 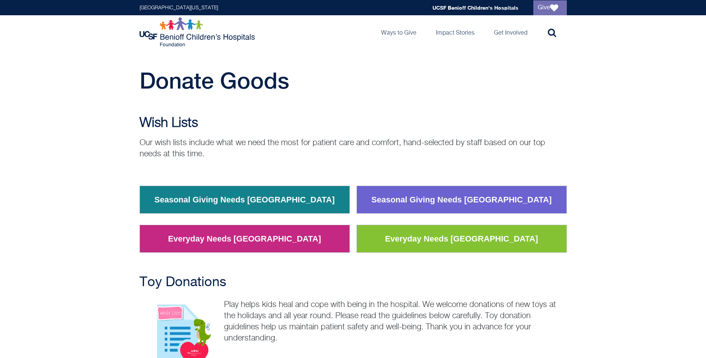 I want to click on a: Give, so click(x=550, y=8).